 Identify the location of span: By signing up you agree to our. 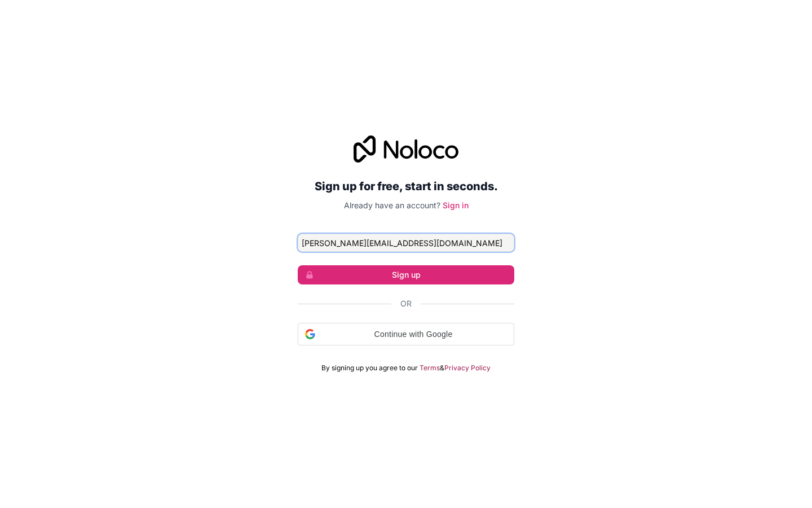
(369, 368).